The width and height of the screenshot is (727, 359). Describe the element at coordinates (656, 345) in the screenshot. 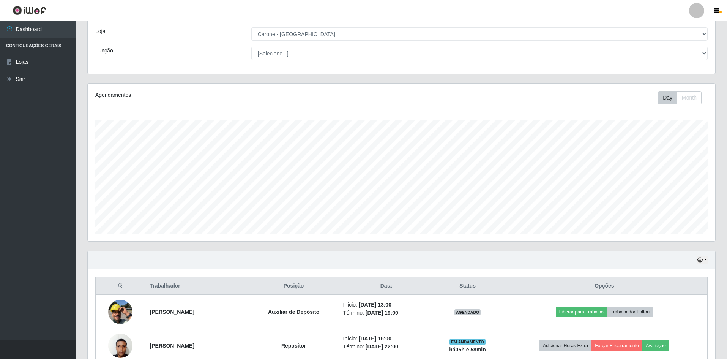

I see `button: Avaliação` at that location.